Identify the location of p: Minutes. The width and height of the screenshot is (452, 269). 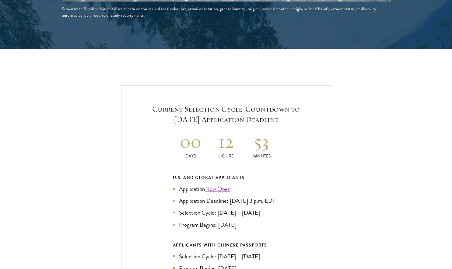
(261, 156).